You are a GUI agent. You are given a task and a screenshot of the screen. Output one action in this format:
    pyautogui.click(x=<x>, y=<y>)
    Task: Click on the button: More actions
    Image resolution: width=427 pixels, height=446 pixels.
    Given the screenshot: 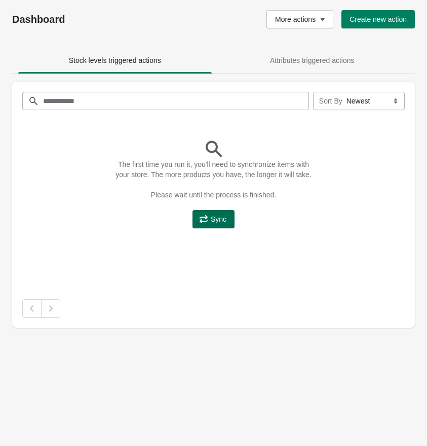 What is the action you would take?
    pyautogui.click(x=300, y=19)
    